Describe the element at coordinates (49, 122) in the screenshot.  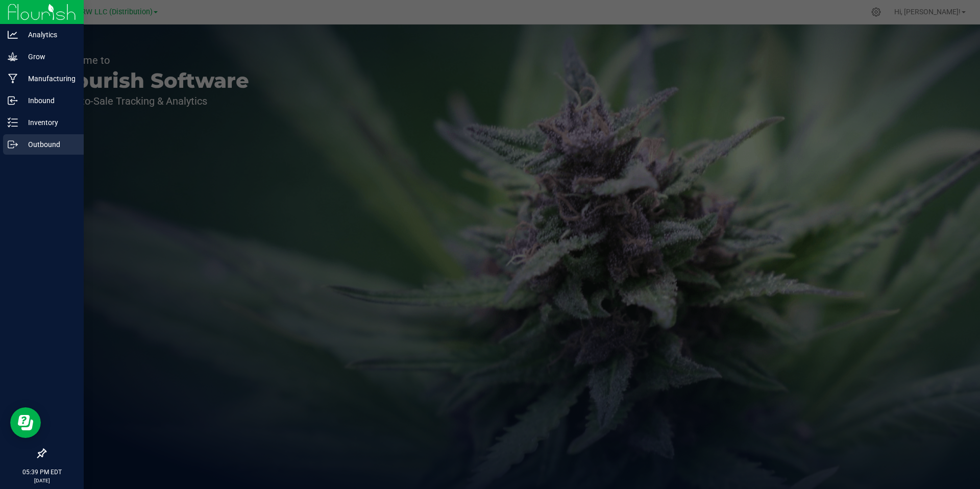
I see `p: Inventory` at that location.